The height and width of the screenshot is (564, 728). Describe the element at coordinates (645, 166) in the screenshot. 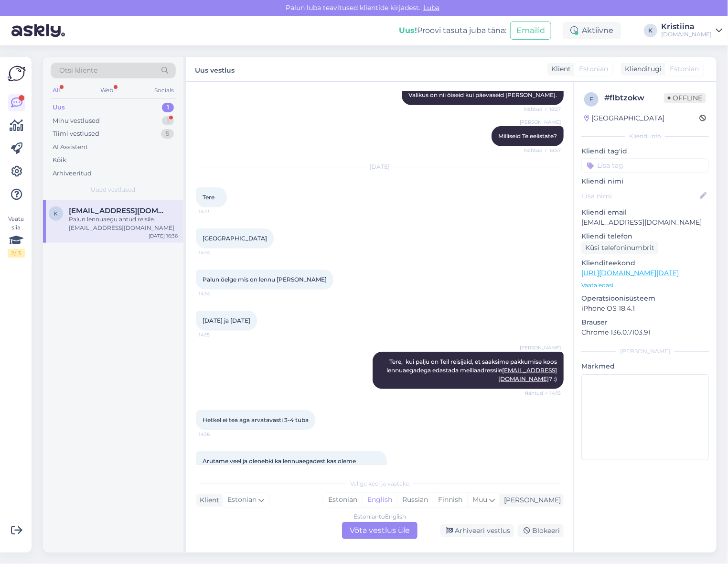

I see `input: Lisa tag` at that location.